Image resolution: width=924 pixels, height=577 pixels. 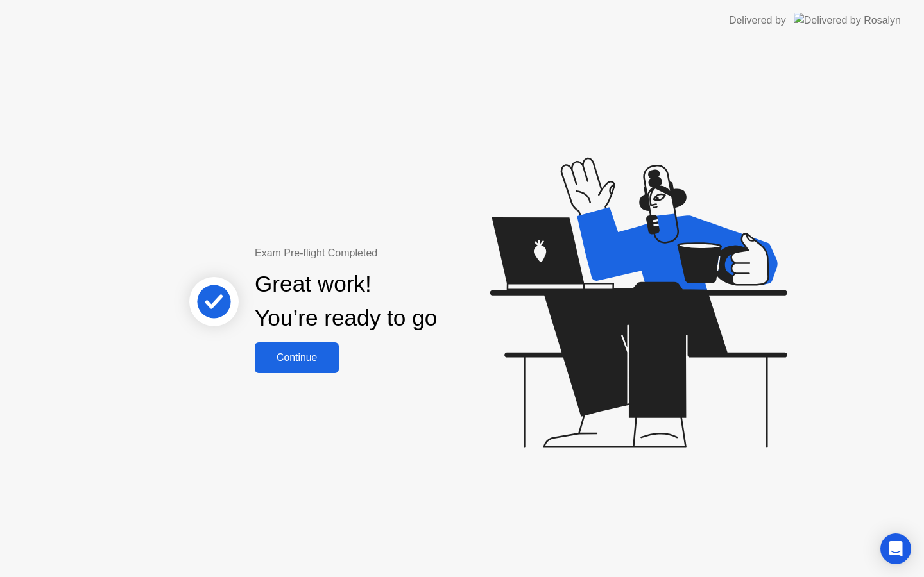 What do you see at coordinates (847, 20) in the screenshot?
I see `img: Delivered by Rosalyn` at bounding box center [847, 20].